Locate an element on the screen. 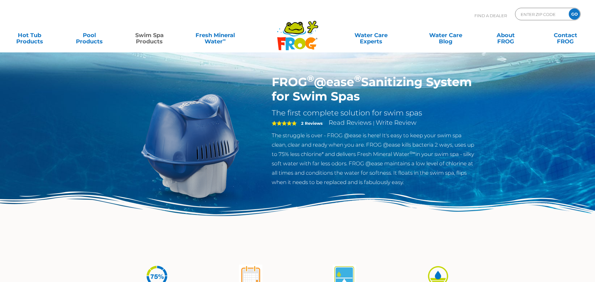 The width and height of the screenshot is (595, 282). a: Hot TubProducts is located at coordinates (29, 35).